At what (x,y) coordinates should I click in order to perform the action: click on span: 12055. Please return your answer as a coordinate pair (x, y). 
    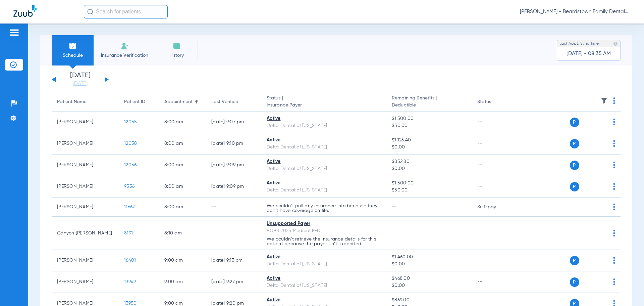
    Looking at the image, I should click on (131, 122).